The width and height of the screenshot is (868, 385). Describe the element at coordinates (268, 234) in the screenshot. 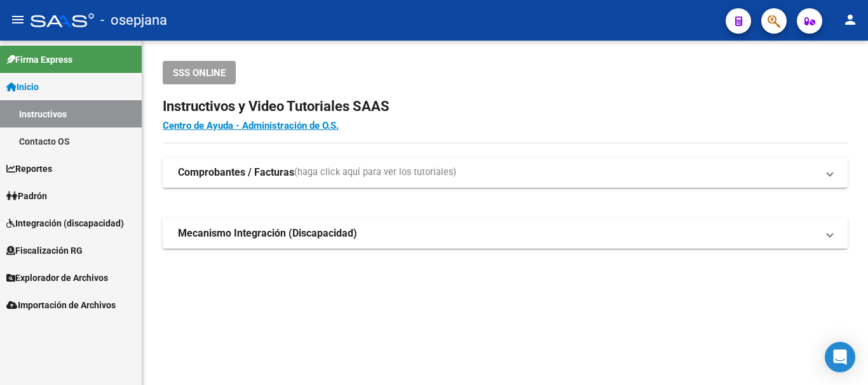

I see `strong: Mecanismo Integración (Discapacidad)` at that location.